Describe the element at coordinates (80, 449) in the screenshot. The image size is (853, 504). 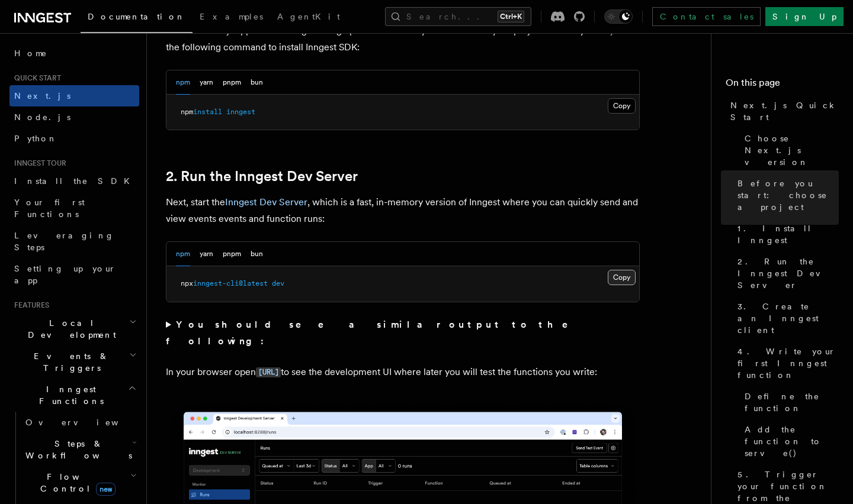
I see `button: Steps & Workflows` at that location.